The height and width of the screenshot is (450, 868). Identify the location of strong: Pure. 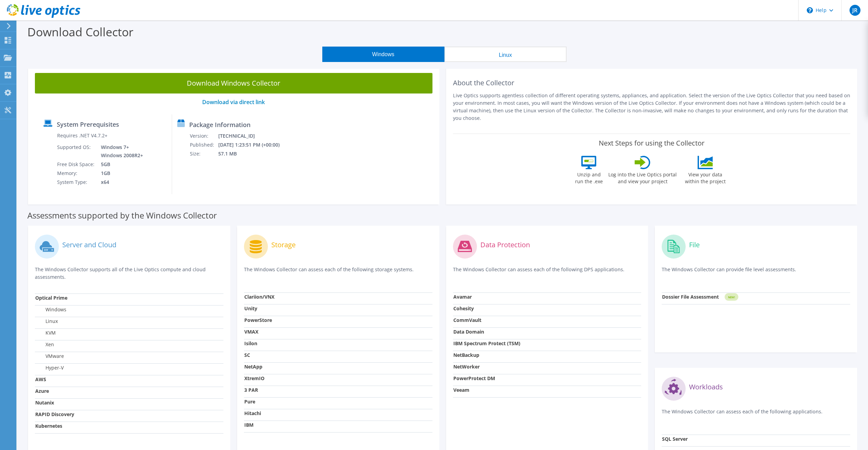
(250, 401).